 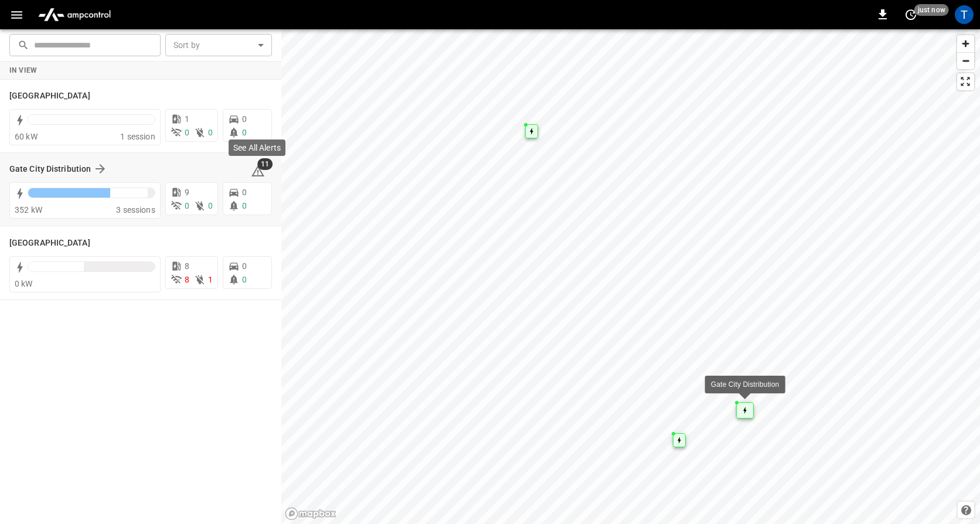 I want to click on button: set refresh interval, so click(x=911, y=15).